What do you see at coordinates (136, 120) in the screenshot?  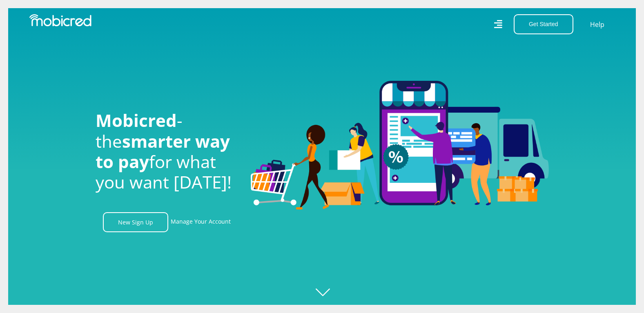 I see `span: Mobicred` at bounding box center [136, 120].